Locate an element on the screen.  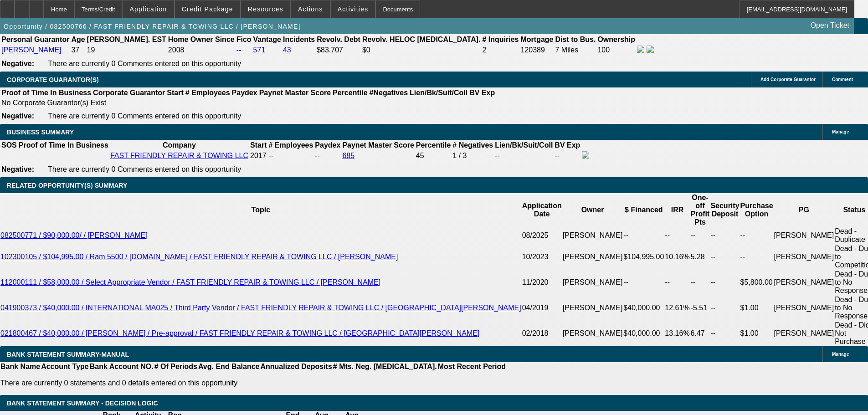
span: RELATED OPPORTUNITY(S) SUMMARY is located at coordinates (67, 185).